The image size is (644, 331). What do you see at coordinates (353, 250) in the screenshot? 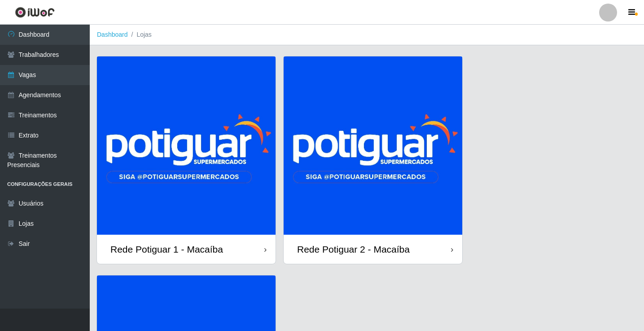
I see `div: Rede Potiguar 2 - Macaíba` at bounding box center [353, 250].